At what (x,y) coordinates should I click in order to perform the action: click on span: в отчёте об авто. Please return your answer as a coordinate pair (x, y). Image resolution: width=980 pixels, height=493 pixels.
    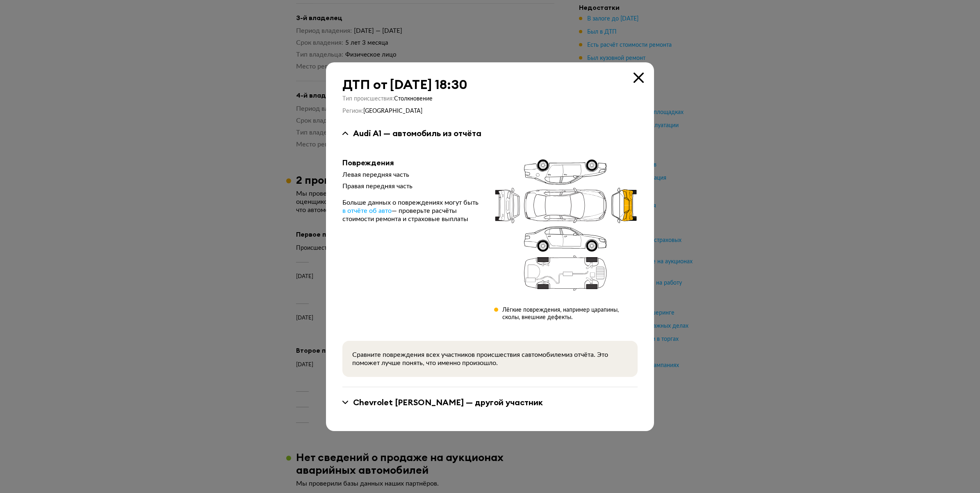
    Looking at the image, I should click on (367, 210).